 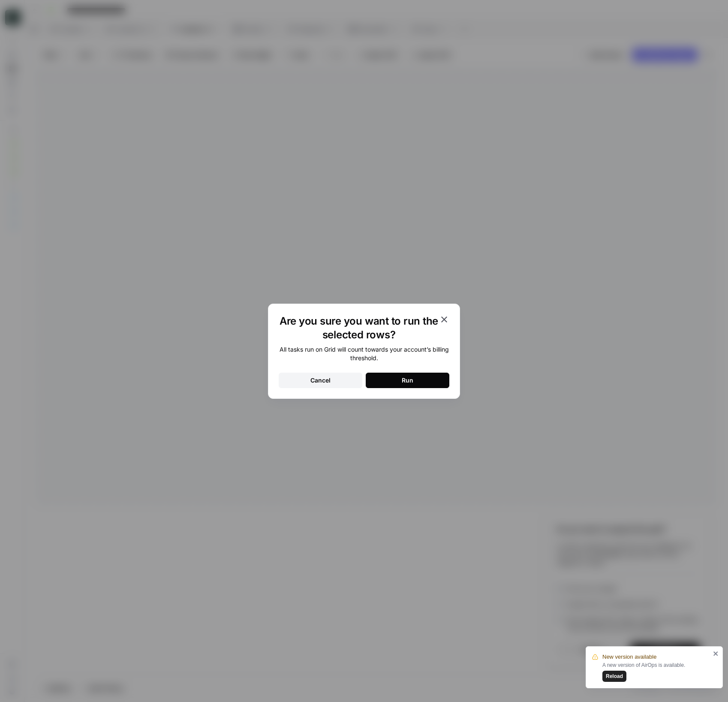 I want to click on button: Run, so click(x=407, y=380).